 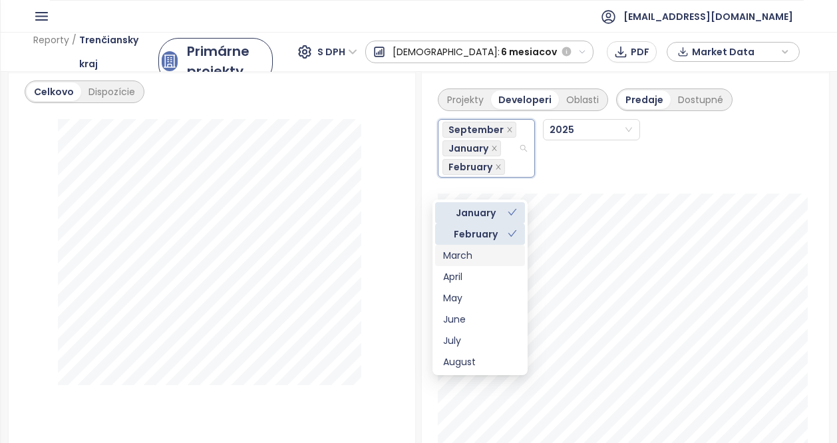 What do you see at coordinates (216, 61) in the screenshot?
I see `a: primary` at bounding box center [216, 61].